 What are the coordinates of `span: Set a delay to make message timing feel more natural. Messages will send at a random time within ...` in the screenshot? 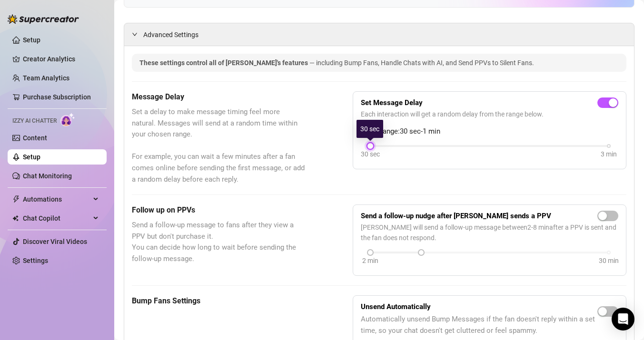 It's located at (218, 145).